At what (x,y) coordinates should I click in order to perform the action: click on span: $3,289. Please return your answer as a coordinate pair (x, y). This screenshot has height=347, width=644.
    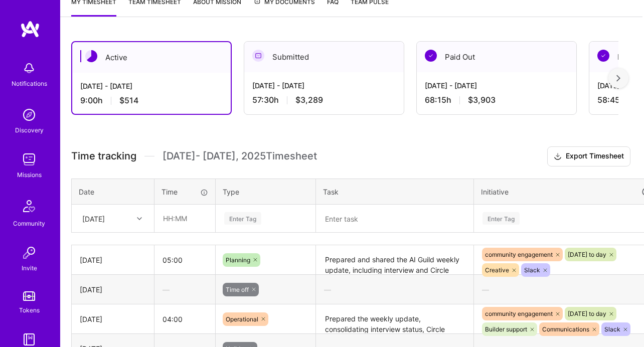
    Looking at the image, I should click on (309, 100).